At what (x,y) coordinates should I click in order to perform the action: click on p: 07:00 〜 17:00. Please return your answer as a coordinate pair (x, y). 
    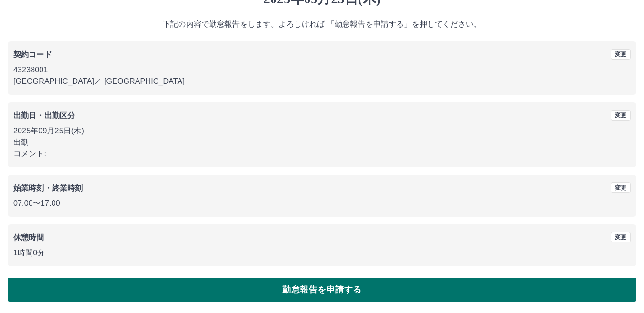
    Looking at the image, I should click on (322, 204).